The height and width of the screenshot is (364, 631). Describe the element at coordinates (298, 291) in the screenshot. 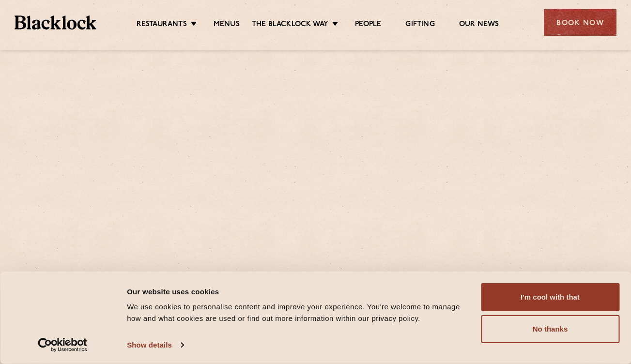

I see `div: Our website uses cookies` at that location.